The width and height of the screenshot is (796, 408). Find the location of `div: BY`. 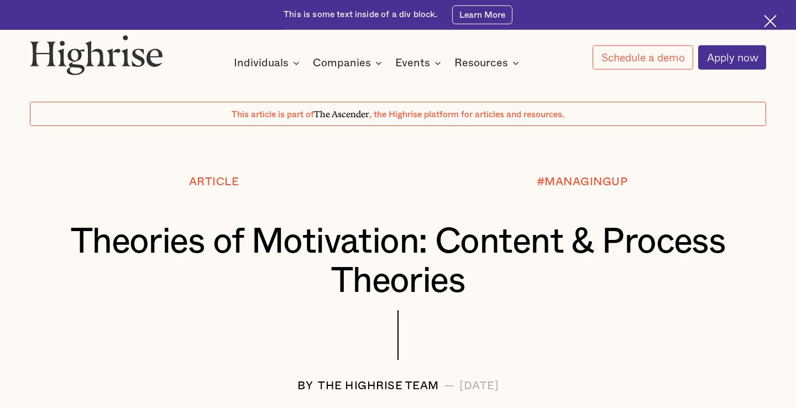

div: BY is located at coordinates (305, 386).